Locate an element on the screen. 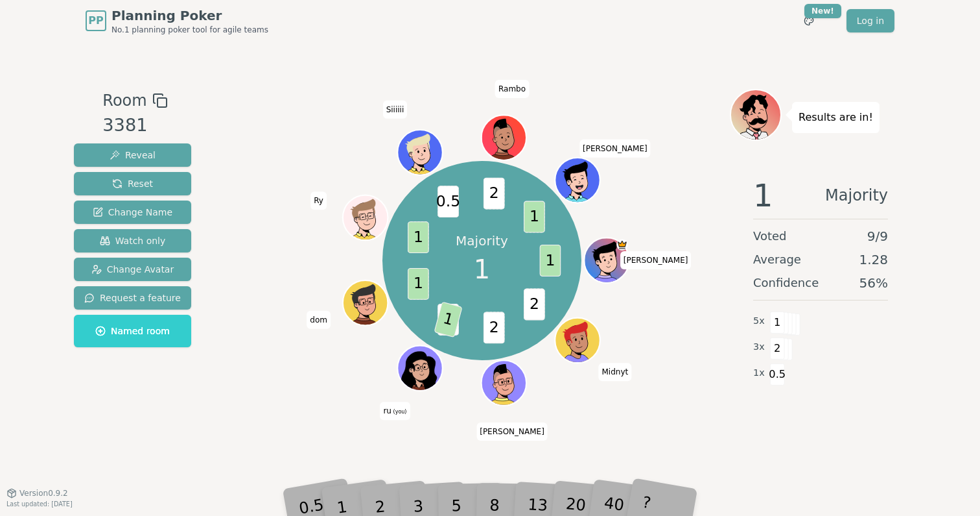 The image size is (980, 516). div: New! is located at coordinates (823, 11).